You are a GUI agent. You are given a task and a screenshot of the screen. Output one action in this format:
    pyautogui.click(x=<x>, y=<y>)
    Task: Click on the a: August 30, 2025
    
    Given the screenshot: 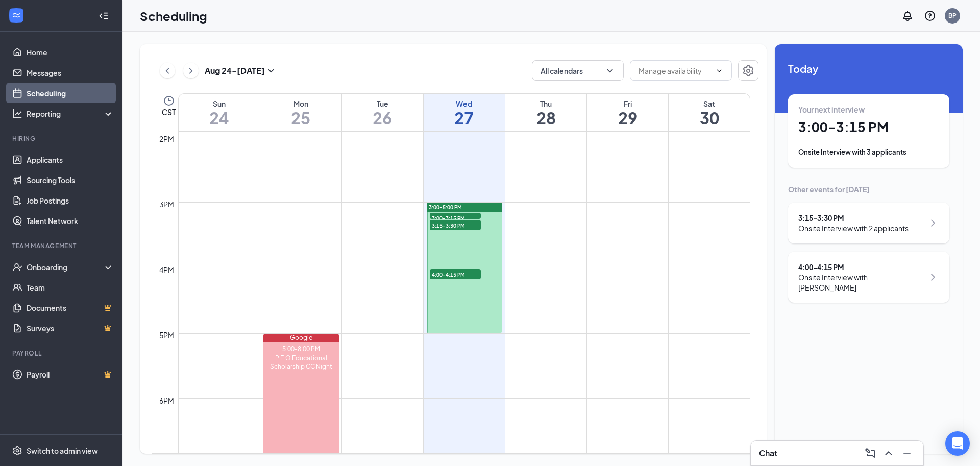 What is the action you would take?
    pyautogui.click(x=709, y=113)
    